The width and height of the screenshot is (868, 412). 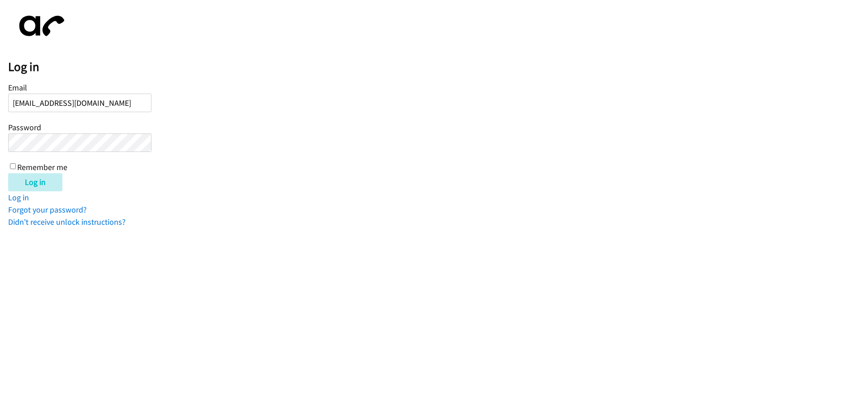 I want to click on img: aphone-8a226864a2ddd6a5e75d1ebefc011f4aa8f32683c2d82f3fb0802fe031f96514.svg, so click(x=40, y=26).